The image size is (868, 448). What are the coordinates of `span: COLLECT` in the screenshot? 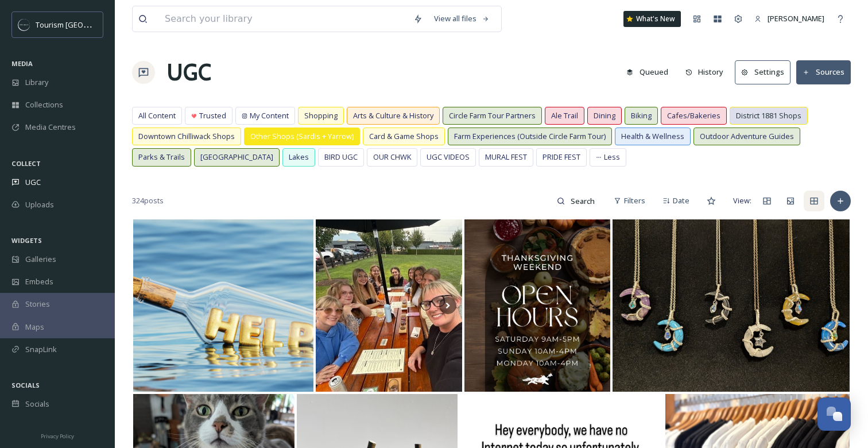 It's located at (26, 163).